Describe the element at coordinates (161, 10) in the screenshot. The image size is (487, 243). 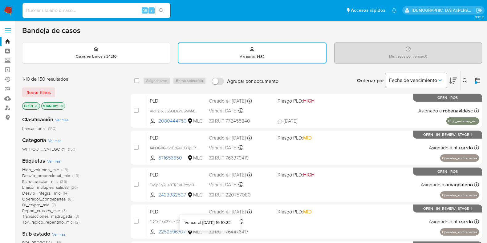
I see `button: search-icon` at that location.